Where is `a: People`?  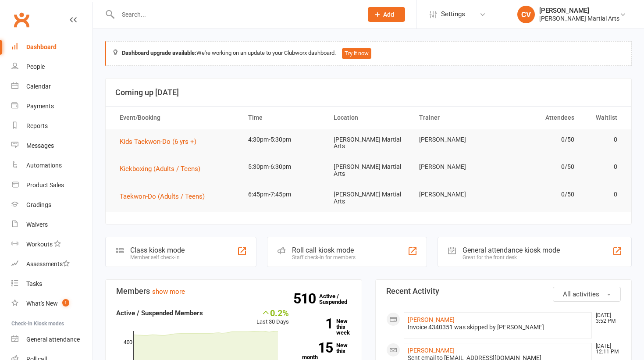
a: People is located at coordinates (52, 66).